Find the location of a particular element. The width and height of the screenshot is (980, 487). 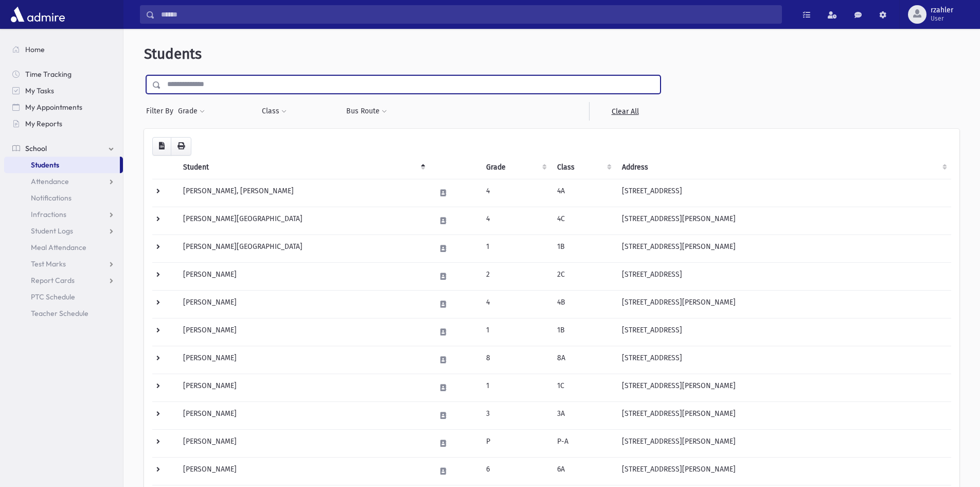

span: Test Marks is located at coordinates (49, 264).